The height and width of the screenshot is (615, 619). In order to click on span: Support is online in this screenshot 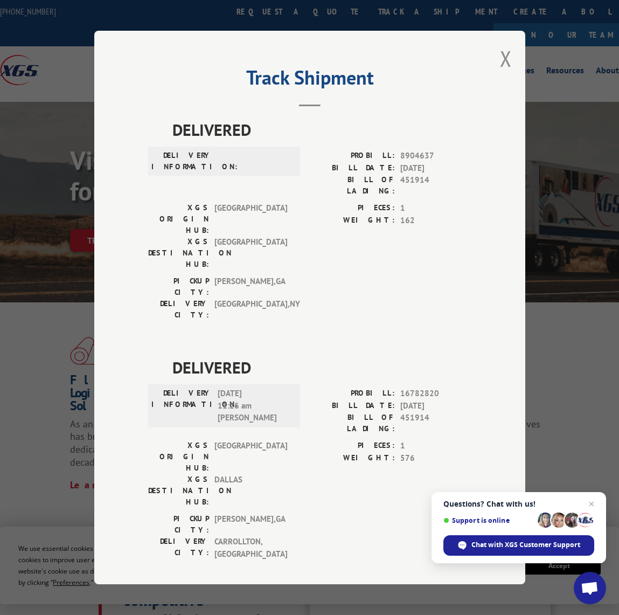, I will do `click(489, 520)`.